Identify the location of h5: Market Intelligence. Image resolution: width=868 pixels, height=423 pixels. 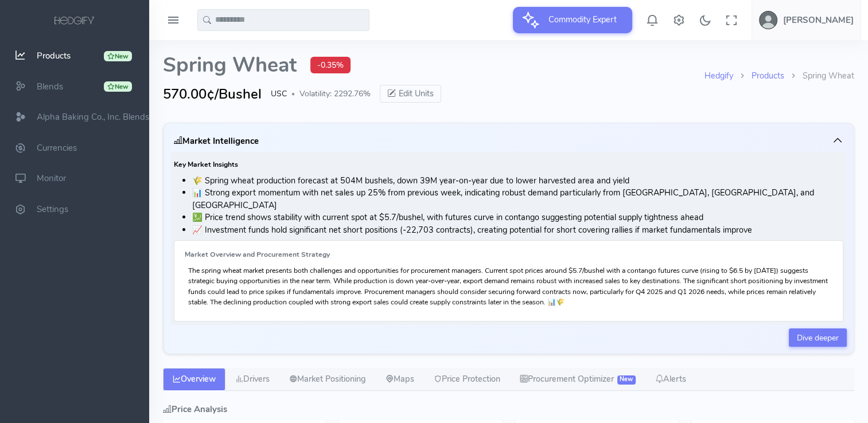
(216, 141).